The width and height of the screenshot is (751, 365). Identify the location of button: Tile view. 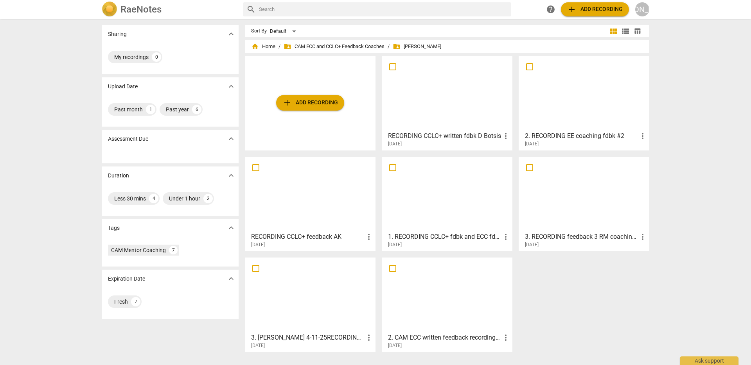
(614, 31).